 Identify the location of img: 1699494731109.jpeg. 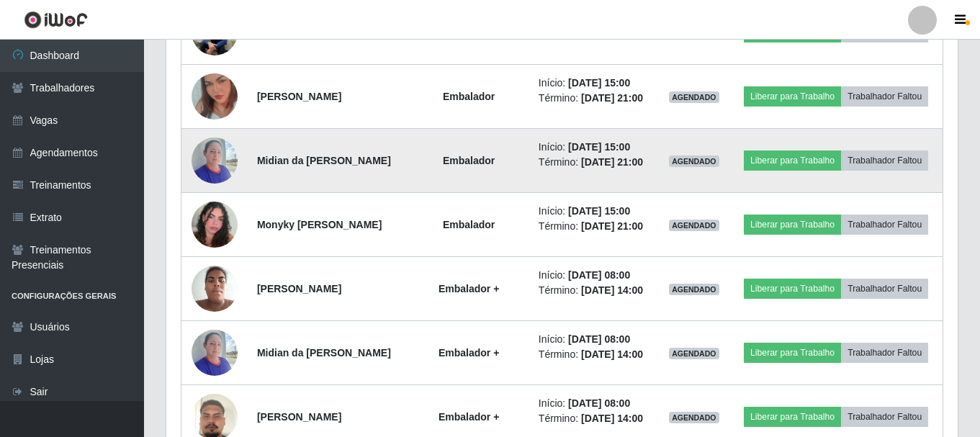
(215, 97).